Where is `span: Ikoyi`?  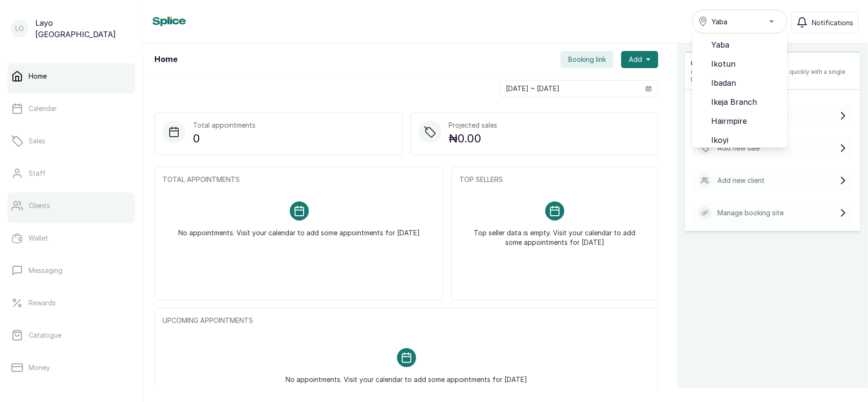 span: Ikoyi is located at coordinates (745, 140).